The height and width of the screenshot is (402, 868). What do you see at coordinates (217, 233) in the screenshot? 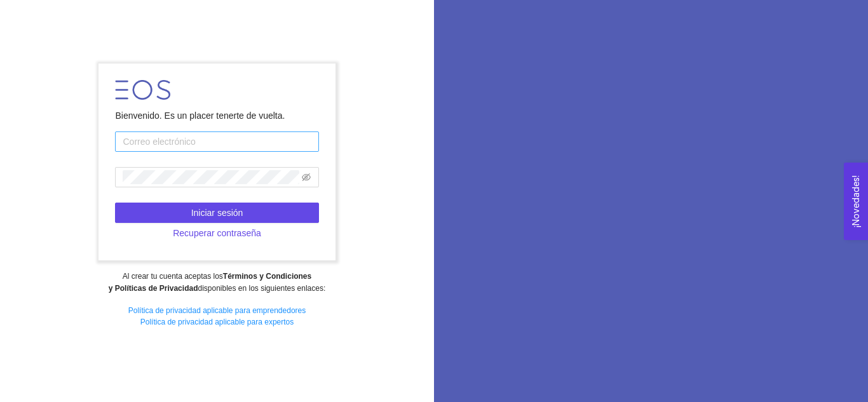
I see `a: Recuperar contraseña` at bounding box center [217, 233].